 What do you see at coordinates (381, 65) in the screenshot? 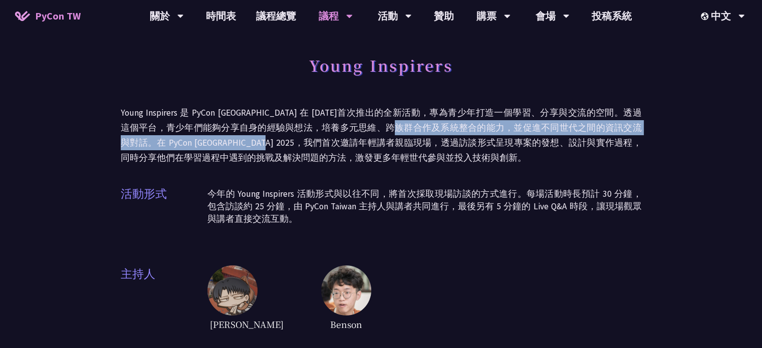
I see `h1: Young Inspirers` at bounding box center [381, 65].